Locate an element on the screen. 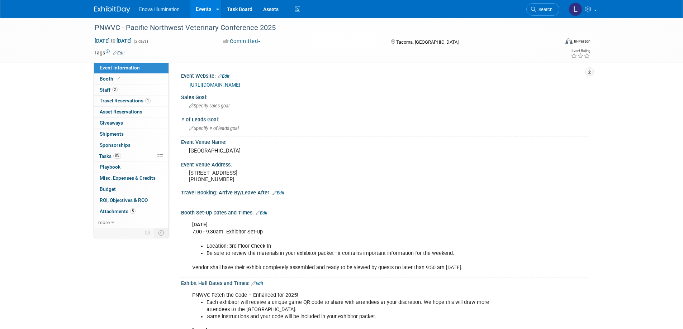 This screenshot has height=329, width=683. span: to is located at coordinates (113, 41).